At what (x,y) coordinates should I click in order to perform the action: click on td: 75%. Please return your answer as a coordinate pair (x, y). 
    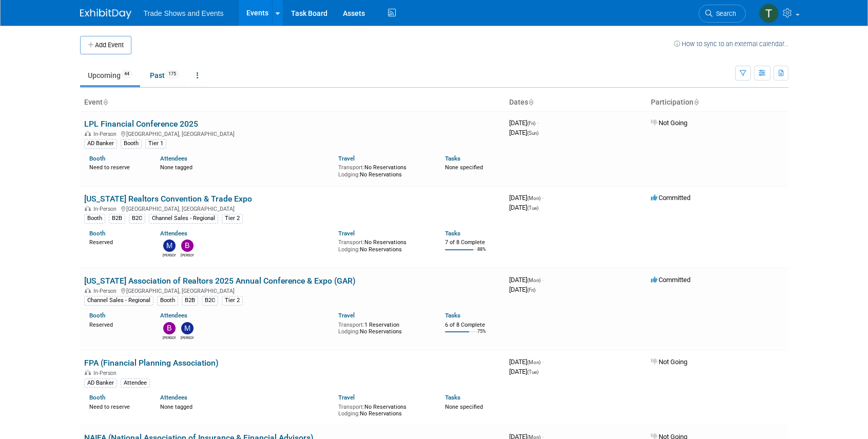
    Looking at the image, I should click on (482, 335).